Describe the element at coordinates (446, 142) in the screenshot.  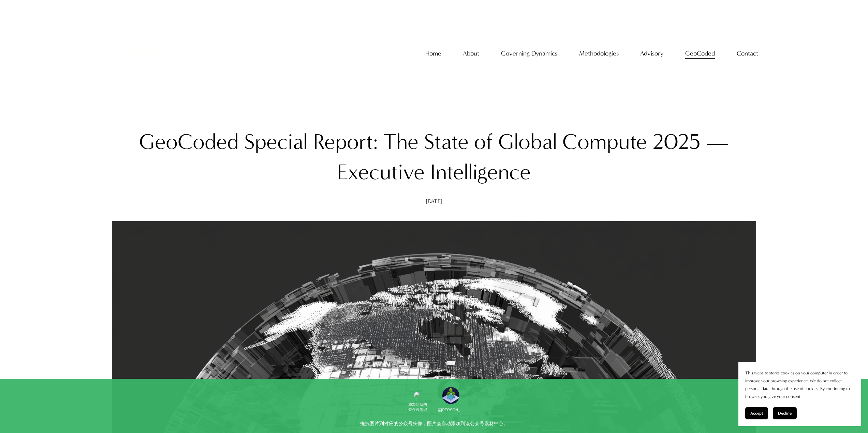
I see `div: State` at that location.